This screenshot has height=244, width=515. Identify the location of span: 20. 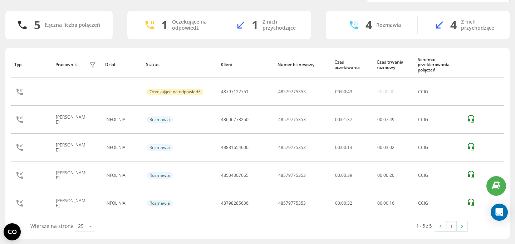
(392, 175).